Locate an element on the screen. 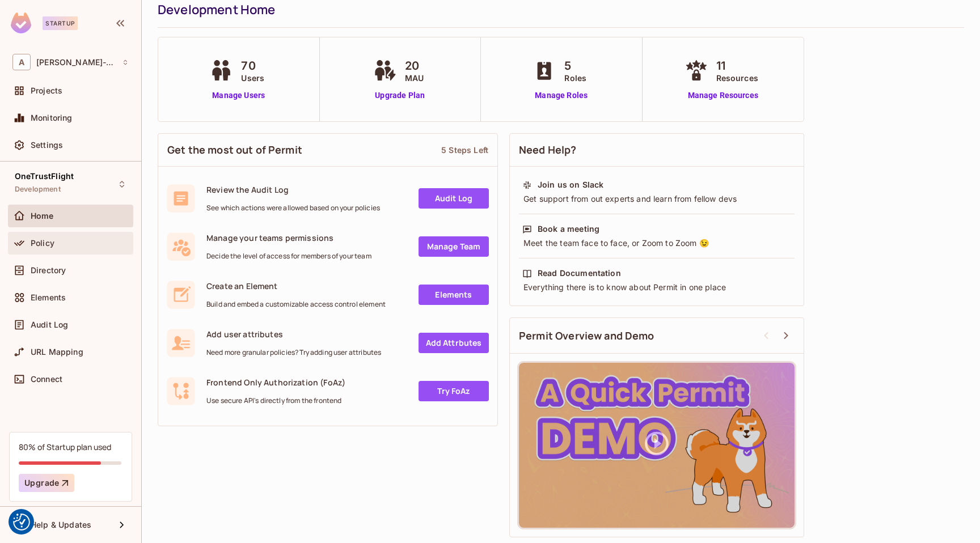 The height and width of the screenshot is (543, 980). span: Roles is located at coordinates (575, 77).